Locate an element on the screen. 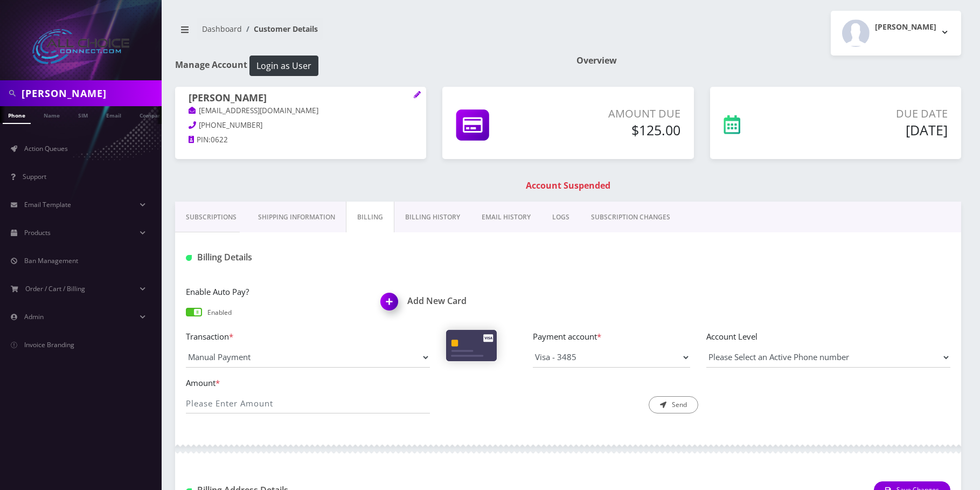  label: Account Level is located at coordinates (828, 336).